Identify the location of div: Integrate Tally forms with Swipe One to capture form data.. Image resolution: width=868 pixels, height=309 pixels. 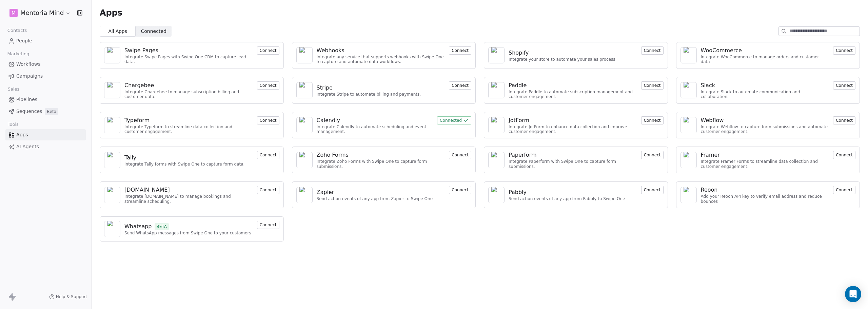
(185, 164).